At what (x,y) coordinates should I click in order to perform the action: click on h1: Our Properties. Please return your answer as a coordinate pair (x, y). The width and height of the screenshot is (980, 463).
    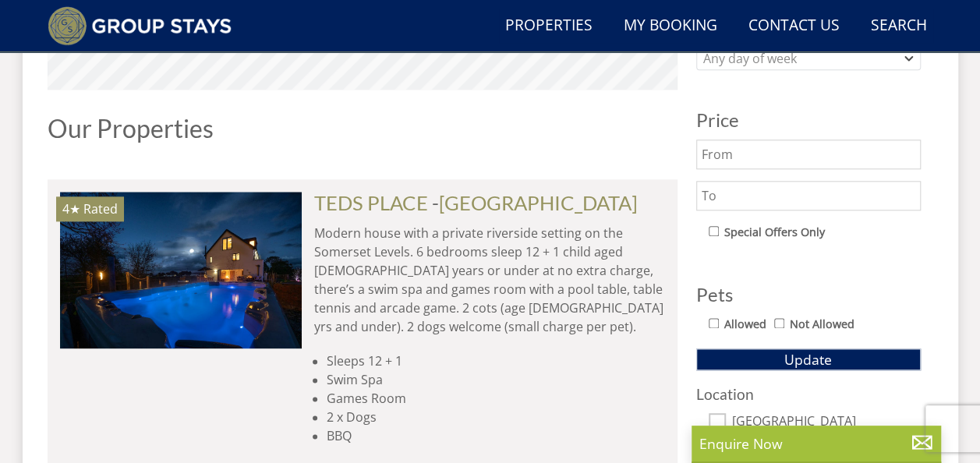
    Looking at the image, I should click on (363, 128).